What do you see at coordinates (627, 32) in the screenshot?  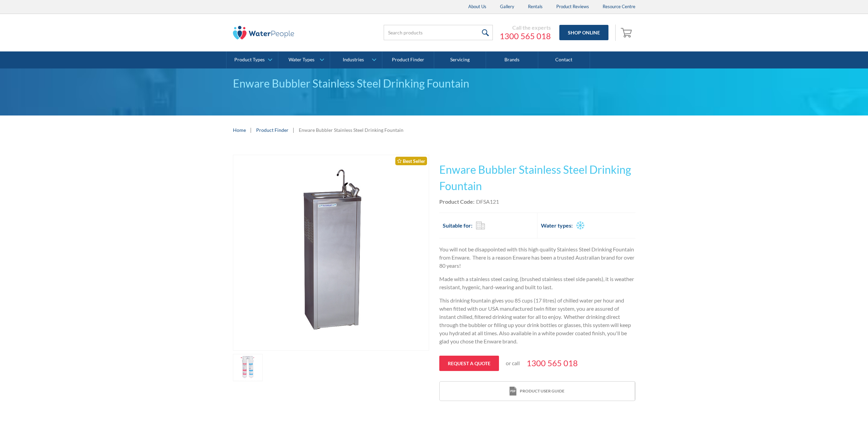 I see `img: shopping cart` at bounding box center [627, 32].